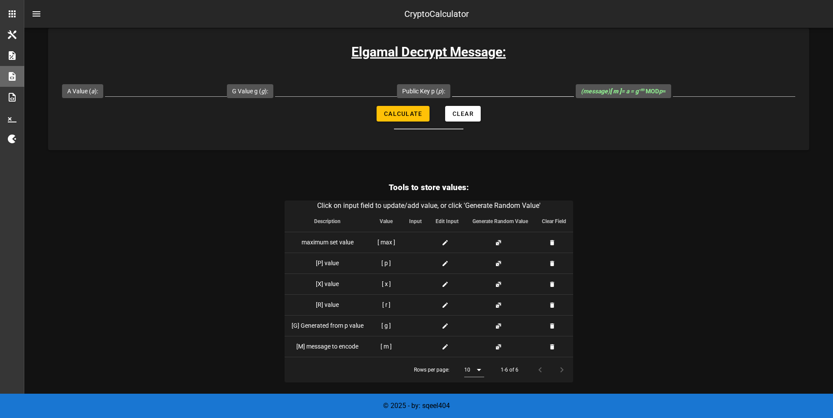  I want to click on td: [ m ], so click(386, 346).